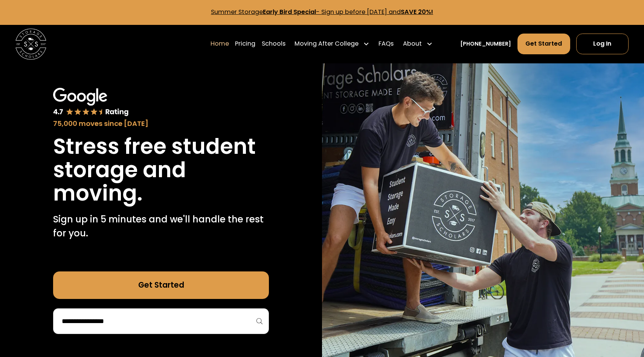 This screenshot has width=644, height=357. I want to click on a: Home, so click(220, 44).